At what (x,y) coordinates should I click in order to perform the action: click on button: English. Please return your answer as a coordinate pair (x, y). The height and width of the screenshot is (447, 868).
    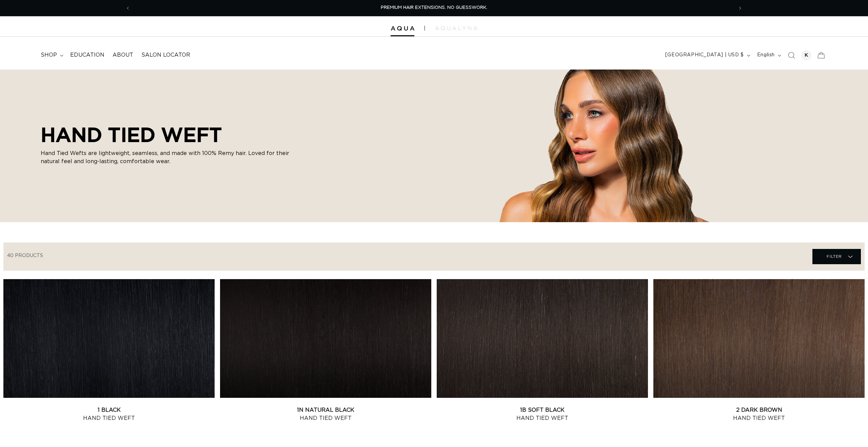
    Looking at the image, I should click on (768, 55).